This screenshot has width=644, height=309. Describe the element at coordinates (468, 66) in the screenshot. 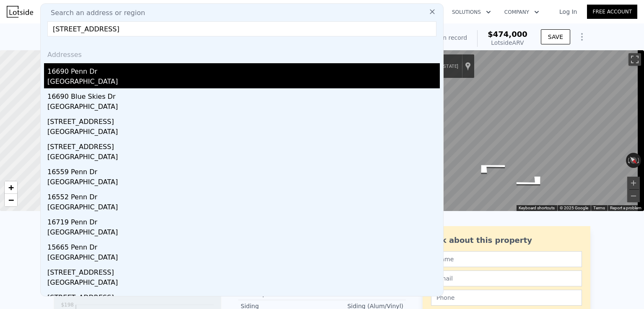

I see `a: Show location on map` at that location.